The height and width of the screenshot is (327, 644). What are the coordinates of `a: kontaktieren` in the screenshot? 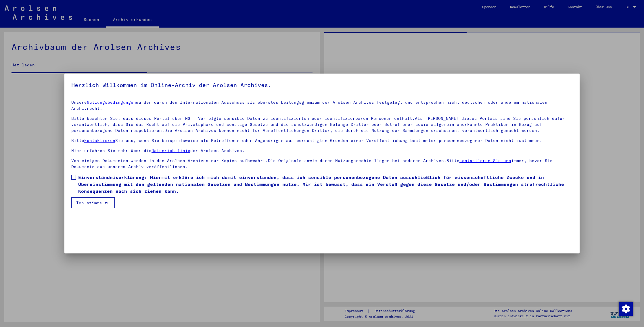 It's located at (100, 141).